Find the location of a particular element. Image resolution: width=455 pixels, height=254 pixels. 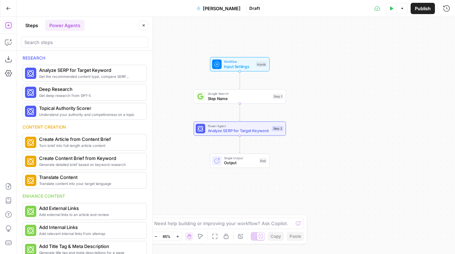

div: Content creation is located at coordinates (85, 127).